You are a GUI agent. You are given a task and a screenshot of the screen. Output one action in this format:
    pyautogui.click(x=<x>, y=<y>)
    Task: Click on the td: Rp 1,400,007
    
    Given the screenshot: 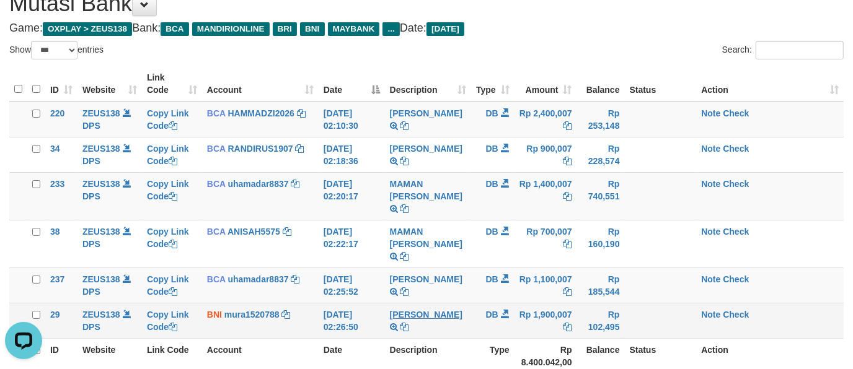 What is the action you would take?
    pyautogui.click(x=545, y=196)
    